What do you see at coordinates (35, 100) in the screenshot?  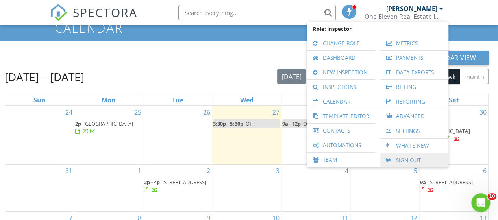 I see `div: Support • 50m ago` at bounding box center [35, 100].